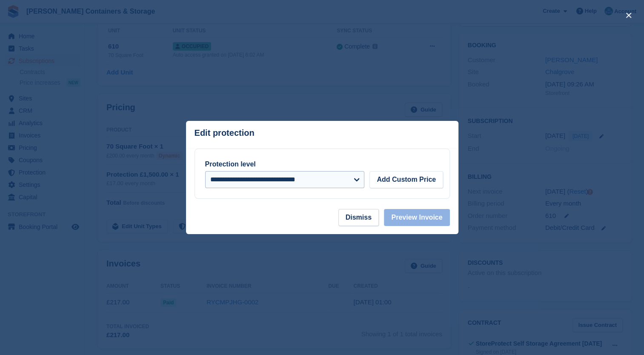  Describe the element at coordinates (358, 217) in the screenshot. I see `button: Dismiss` at that location.